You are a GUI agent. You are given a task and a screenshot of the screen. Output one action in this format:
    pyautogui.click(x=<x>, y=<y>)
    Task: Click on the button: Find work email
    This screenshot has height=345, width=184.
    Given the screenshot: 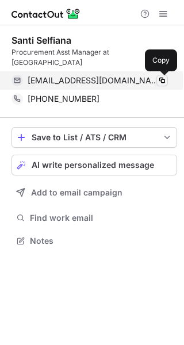 What is the action you would take?
    pyautogui.click(x=94, y=218)
    